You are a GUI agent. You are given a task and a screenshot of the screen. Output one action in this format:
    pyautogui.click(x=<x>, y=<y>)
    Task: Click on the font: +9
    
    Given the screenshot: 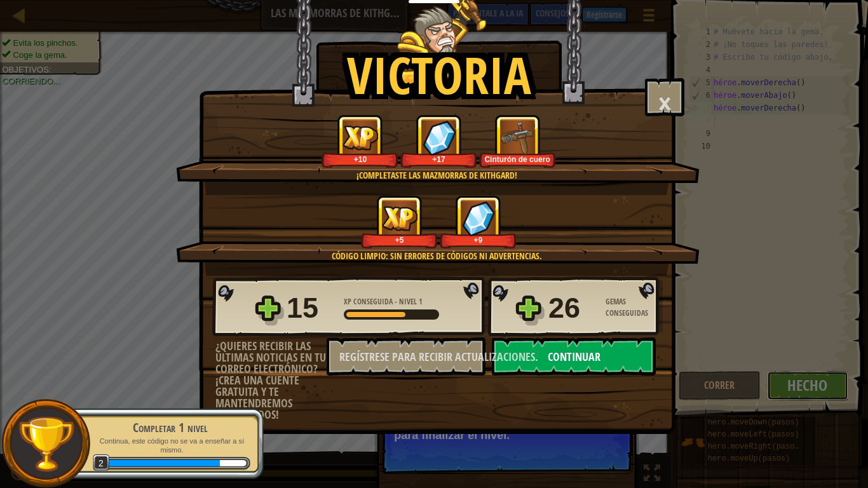 What is the action you would take?
    pyautogui.click(x=478, y=240)
    